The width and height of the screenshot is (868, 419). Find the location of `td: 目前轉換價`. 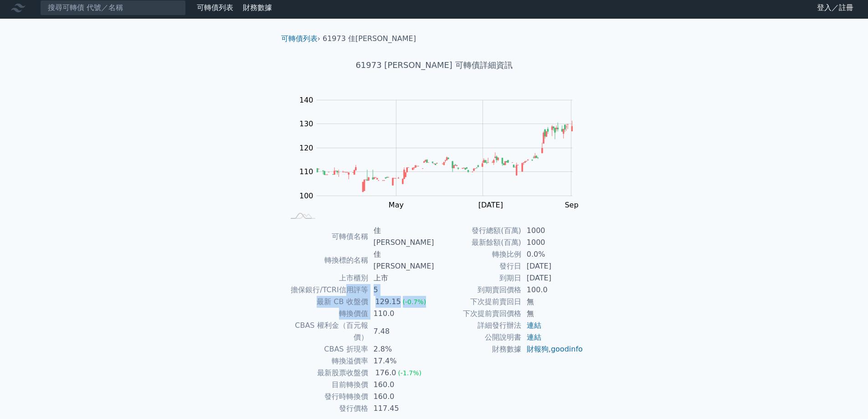

td: 目前轉換價 is located at coordinates (327, 384).